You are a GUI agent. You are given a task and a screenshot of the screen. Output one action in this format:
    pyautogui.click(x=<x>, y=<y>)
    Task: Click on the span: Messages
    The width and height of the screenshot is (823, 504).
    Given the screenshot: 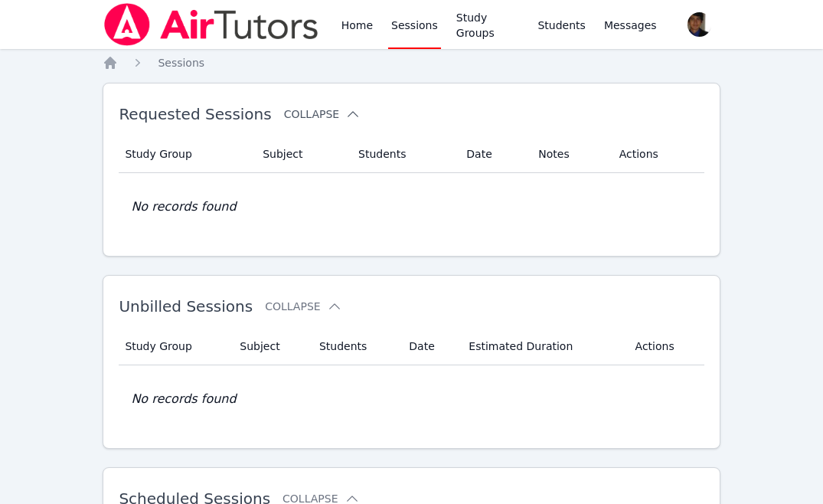 What is the action you would take?
    pyautogui.click(x=630, y=26)
    